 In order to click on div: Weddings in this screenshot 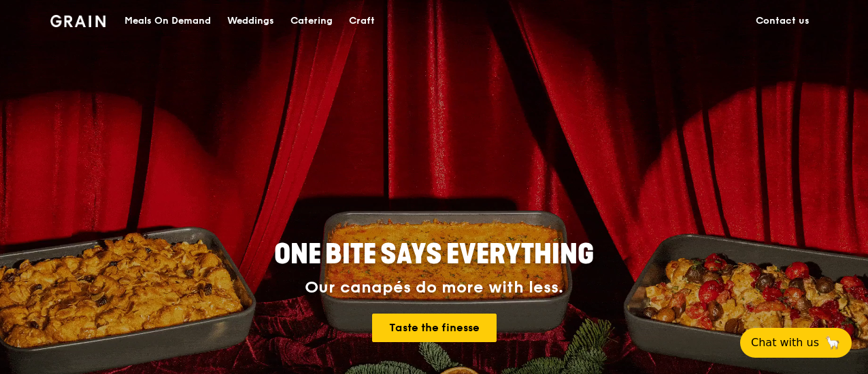, I will do `click(250, 21)`.